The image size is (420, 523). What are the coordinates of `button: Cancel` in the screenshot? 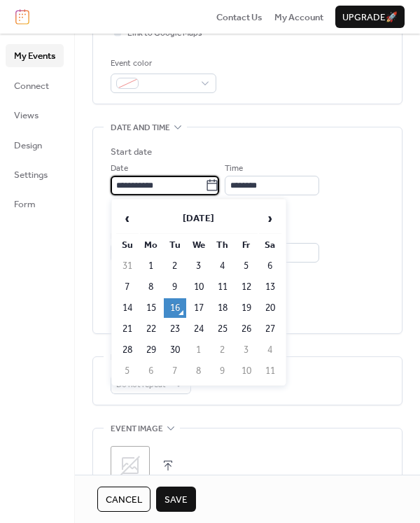 It's located at (124, 499).